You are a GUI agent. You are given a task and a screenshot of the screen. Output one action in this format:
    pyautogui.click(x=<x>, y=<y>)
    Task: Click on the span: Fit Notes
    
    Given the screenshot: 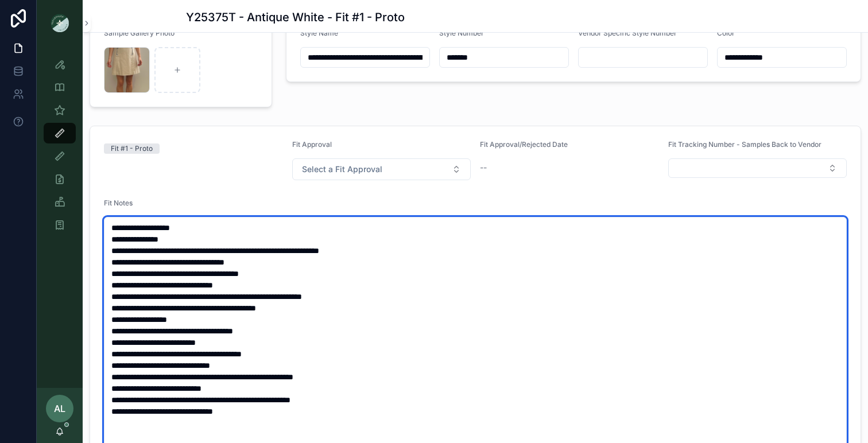 What is the action you would take?
    pyautogui.click(x=119, y=202)
    